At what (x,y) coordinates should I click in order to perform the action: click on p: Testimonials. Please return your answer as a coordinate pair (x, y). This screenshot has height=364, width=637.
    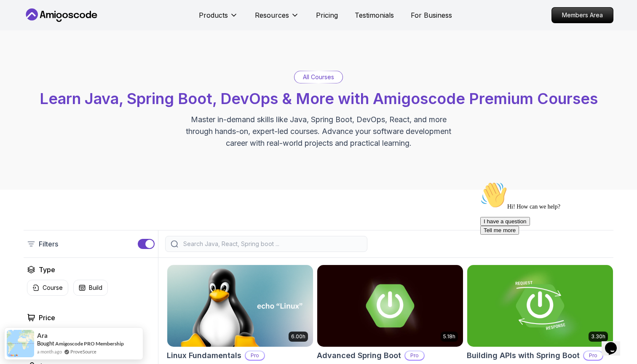
    Looking at the image, I should click on (374, 15).